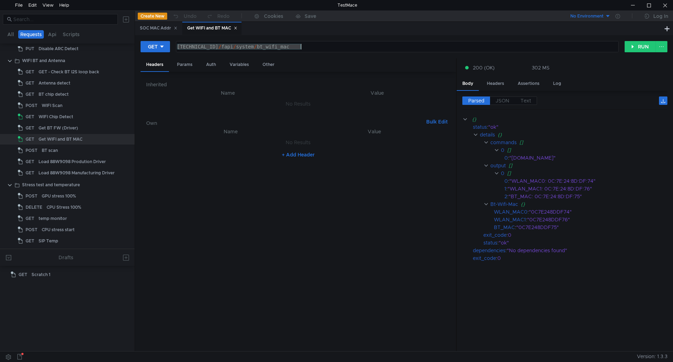 The image size is (673, 362). What do you see at coordinates (528, 83) in the screenshot?
I see `div: Assertions` at bounding box center [528, 83].